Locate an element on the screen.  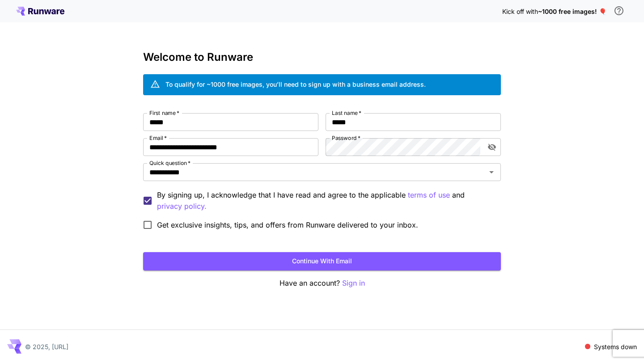
label: Password is located at coordinates (346, 138).